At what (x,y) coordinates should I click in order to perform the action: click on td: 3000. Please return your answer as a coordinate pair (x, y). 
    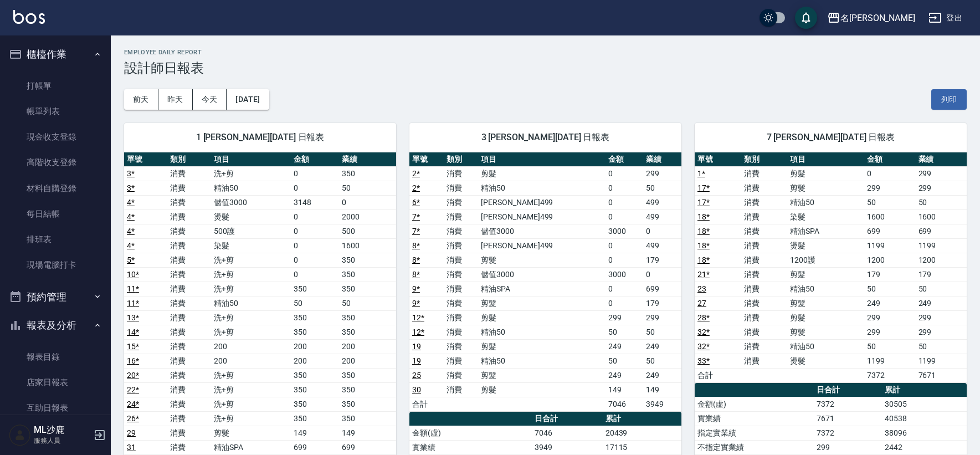
    Looking at the image, I should click on (624, 275).